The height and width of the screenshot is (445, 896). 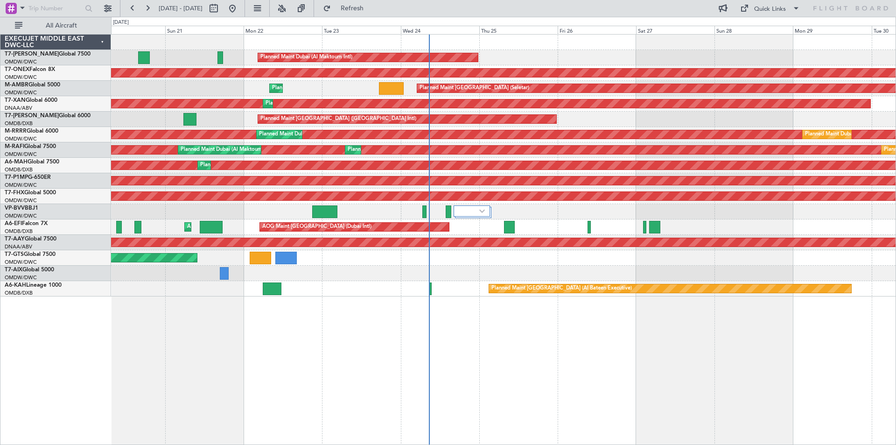 What do you see at coordinates (440, 30) in the screenshot?
I see `div: Wed 24` at bounding box center [440, 30].